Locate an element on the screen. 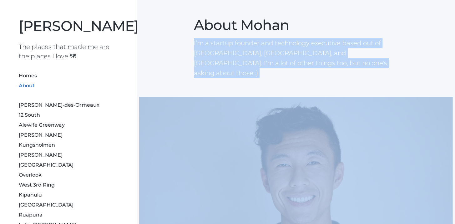 The image size is (455, 224). a: Overlook is located at coordinates (30, 175).